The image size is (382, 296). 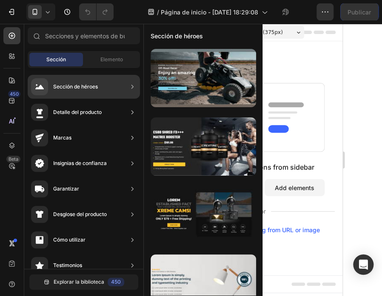 I want to click on font: Sección, so click(x=56, y=59).